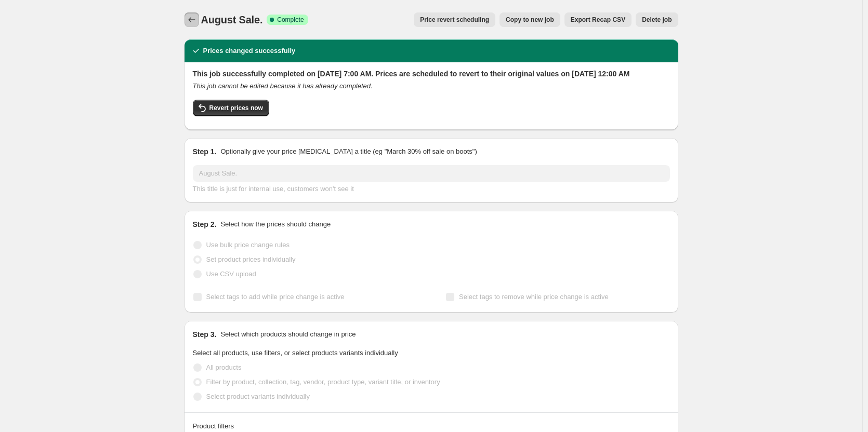  I want to click on h2: Prices changed successfully, so click(250, 51).